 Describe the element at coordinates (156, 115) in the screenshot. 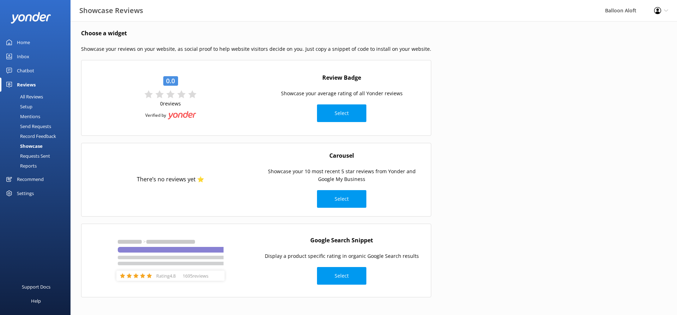

I see `p: Verified by` at that location.